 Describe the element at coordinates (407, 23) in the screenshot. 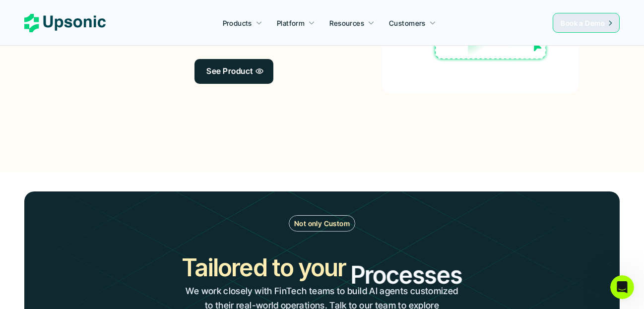

I see `p: Customers` at that location.